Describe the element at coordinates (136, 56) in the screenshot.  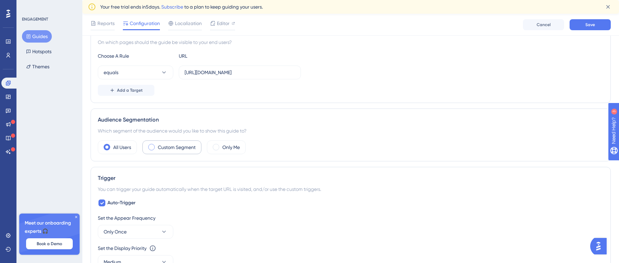
I see `div: Choose A Rule` at that location.